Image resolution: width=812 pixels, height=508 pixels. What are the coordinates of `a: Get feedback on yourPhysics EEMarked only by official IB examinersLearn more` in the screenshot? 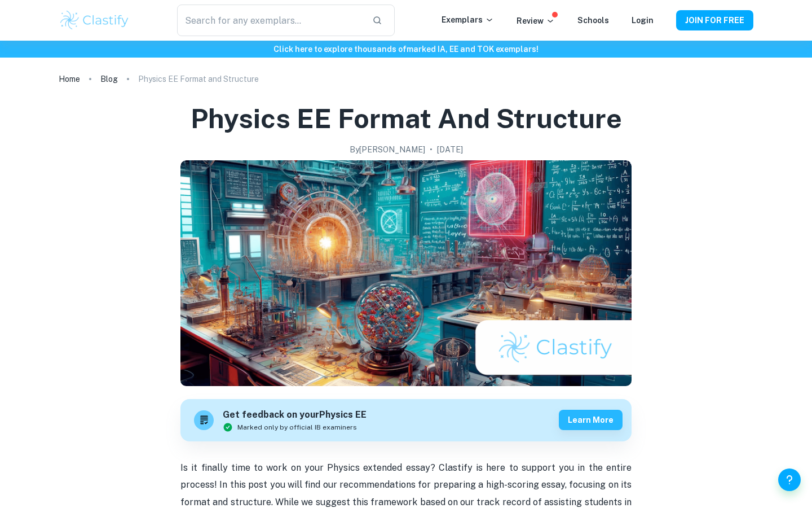 It's located at (406, 420).